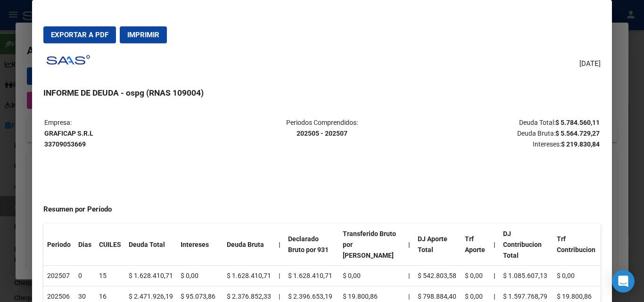 Image resolution: width=644 pixels, height=302 pixels. What do you see at coordinates (151, 244) in the screenshot?
I see `th: Deuda Total` at bounding box center [151, 244].